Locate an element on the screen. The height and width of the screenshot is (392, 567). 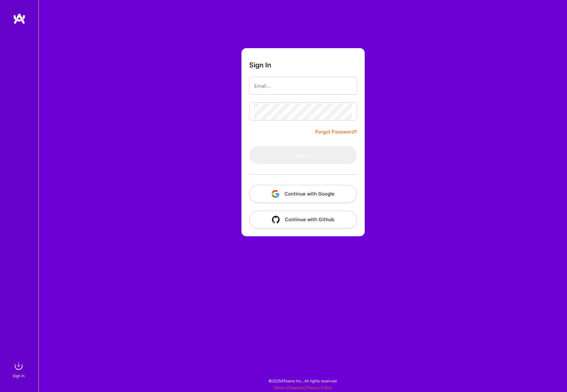
button: Sign In is located at coordinates (303, 155).